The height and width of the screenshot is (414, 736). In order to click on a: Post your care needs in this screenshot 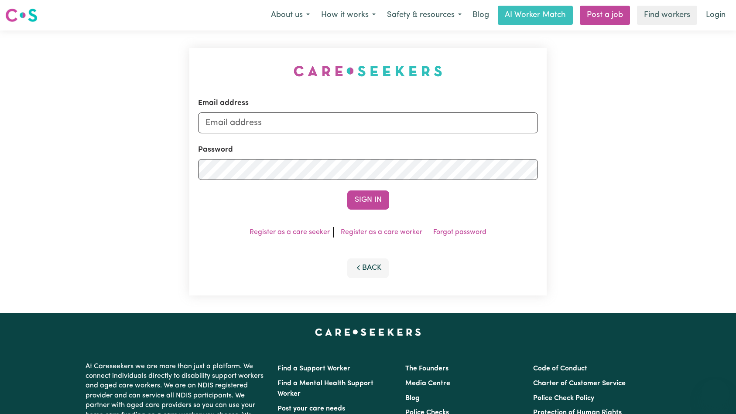, I will do `click(311, 409)`.